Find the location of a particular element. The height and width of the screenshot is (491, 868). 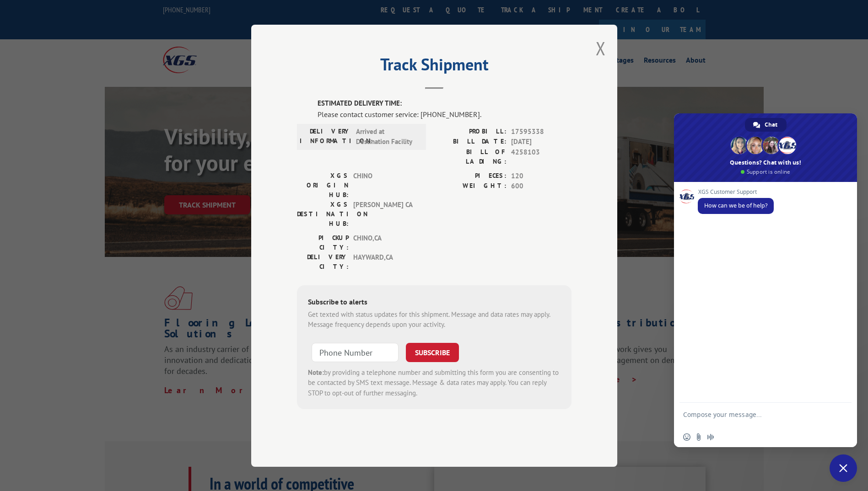

span: Arrived at Destination Facility is located at coordinates (387, 136).